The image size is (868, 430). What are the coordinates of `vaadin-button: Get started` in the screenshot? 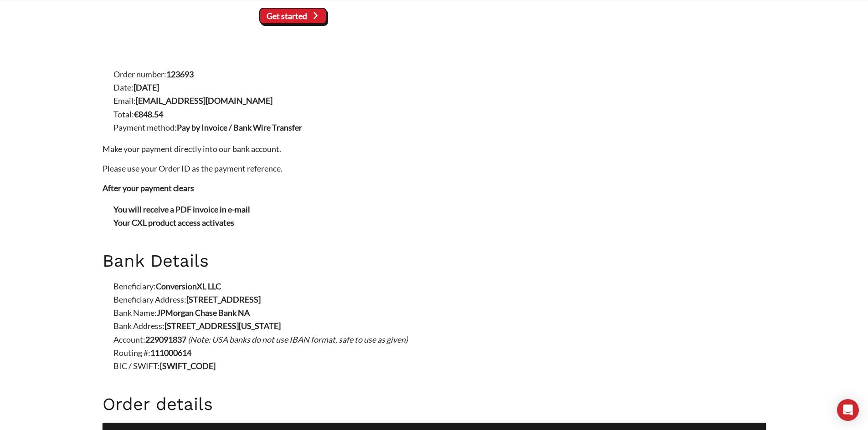 It's located at (293, 16).